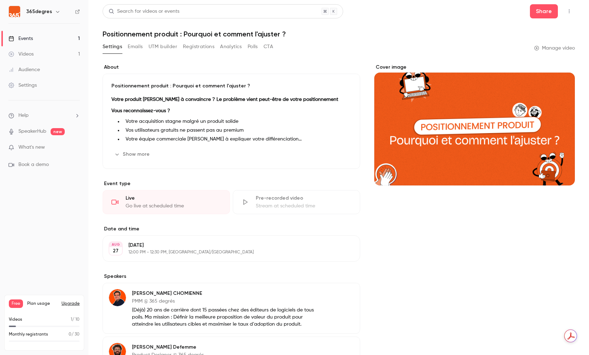 Image resolution: width=589 pixels, height=355 pixels. I want to click on div: AUG, so click(116, 244).